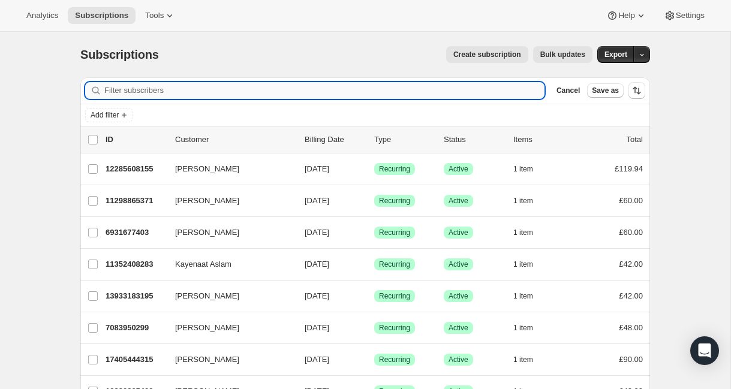 The width and height of the screenshot is (731, 389). Describe the element at coordinates (101, 16) in the screenshot. I see `button: Subscriptions` at that location.